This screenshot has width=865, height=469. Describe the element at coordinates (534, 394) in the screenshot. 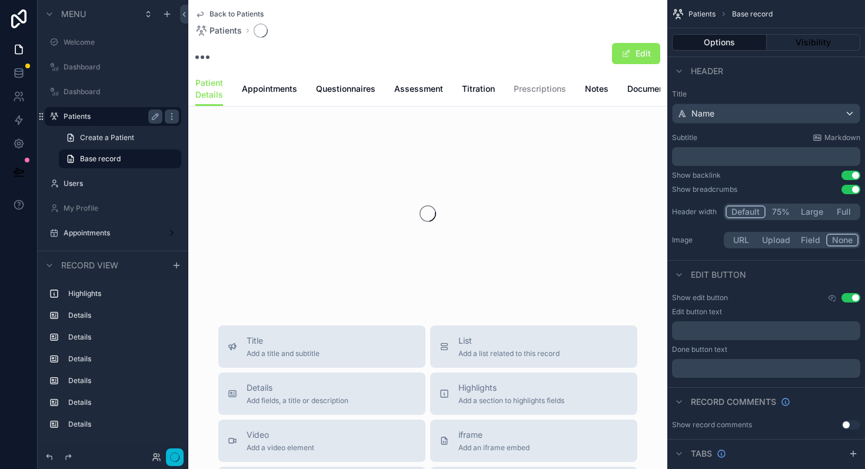

I see `button: HighlightsAdd a section to highlights fields` at that location.